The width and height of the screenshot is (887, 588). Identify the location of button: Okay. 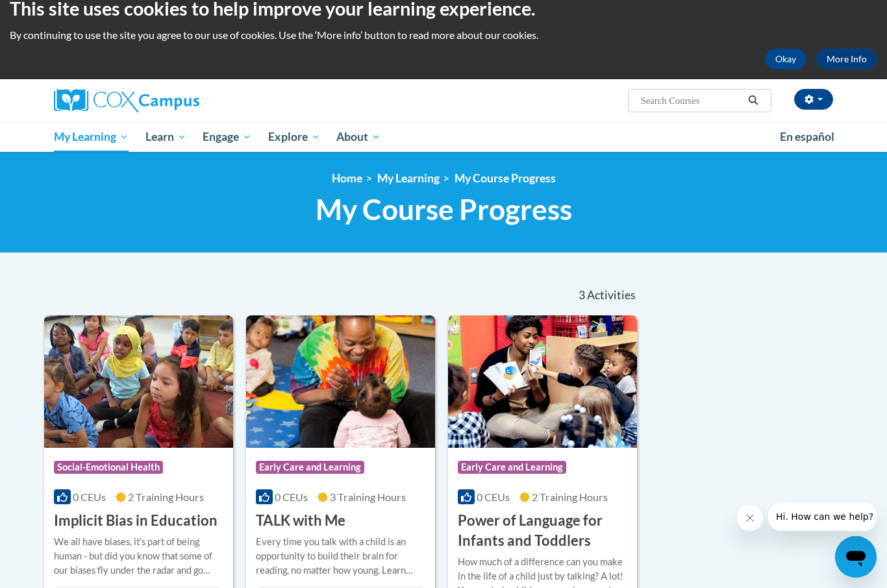
(786, 59).